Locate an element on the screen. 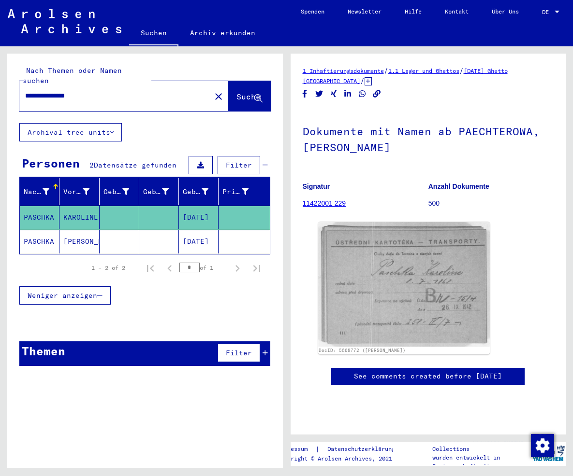 The height and width of the screenshot is (476, 573). span: Weniger anzeigen is located at coordinates (62, 296).